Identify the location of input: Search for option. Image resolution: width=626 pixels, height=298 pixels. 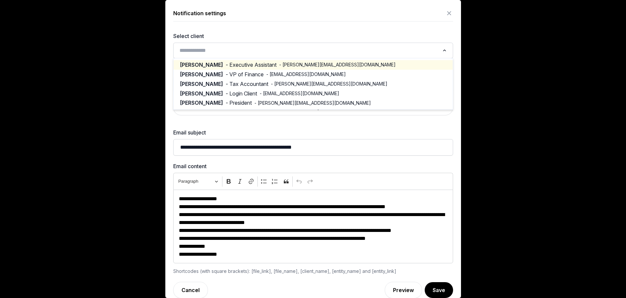
(308, 50).